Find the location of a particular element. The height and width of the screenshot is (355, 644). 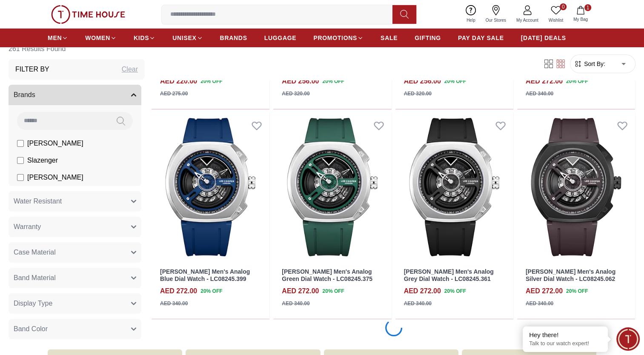

span: Band Material is located at coordinates (35, 278).